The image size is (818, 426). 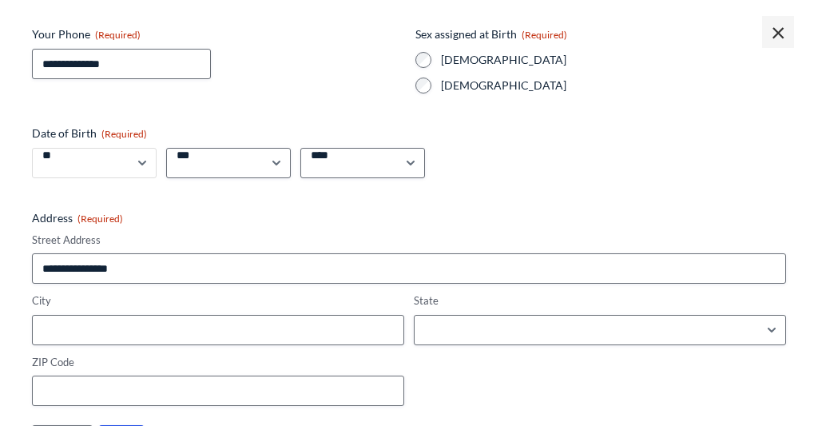 What do you see at coordinates (600, 300) in the screenshot?
I see `label: State` at bounding box center [600, 300].